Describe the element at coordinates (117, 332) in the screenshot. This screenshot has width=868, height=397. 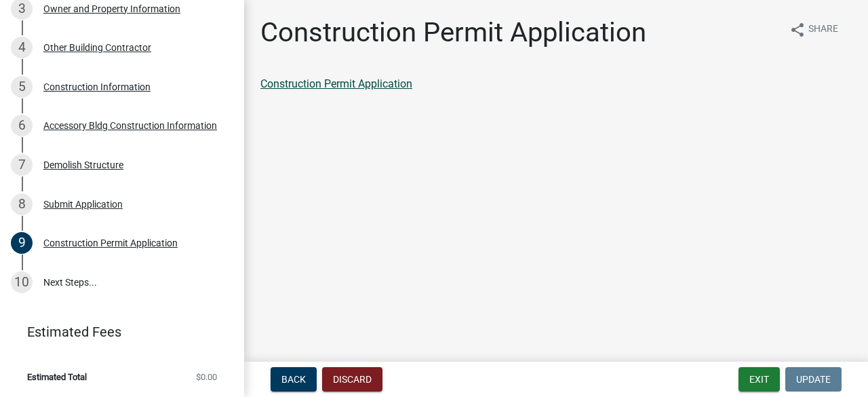
I see `a: Estimated Fees` at that location.